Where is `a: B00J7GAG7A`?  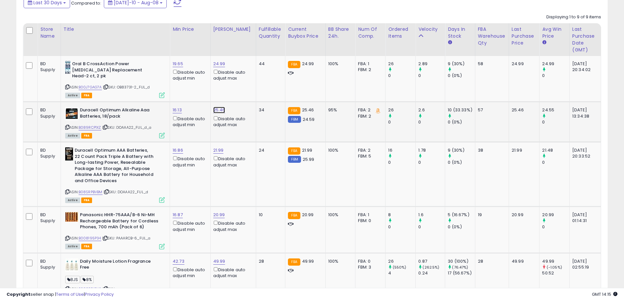 a: B00J7GAG7A is located at coordinates (90, 87).